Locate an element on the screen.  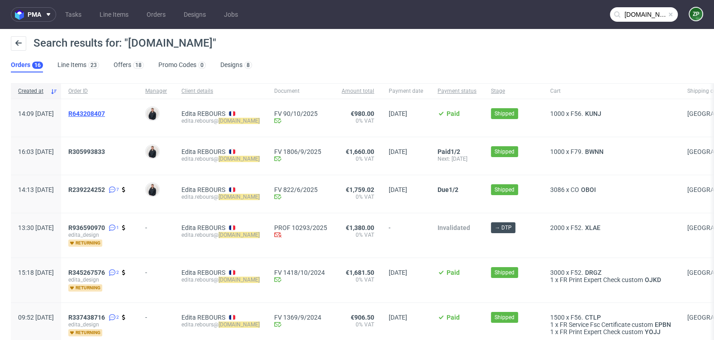
a: CTLP is located at coordinates (593, 317).